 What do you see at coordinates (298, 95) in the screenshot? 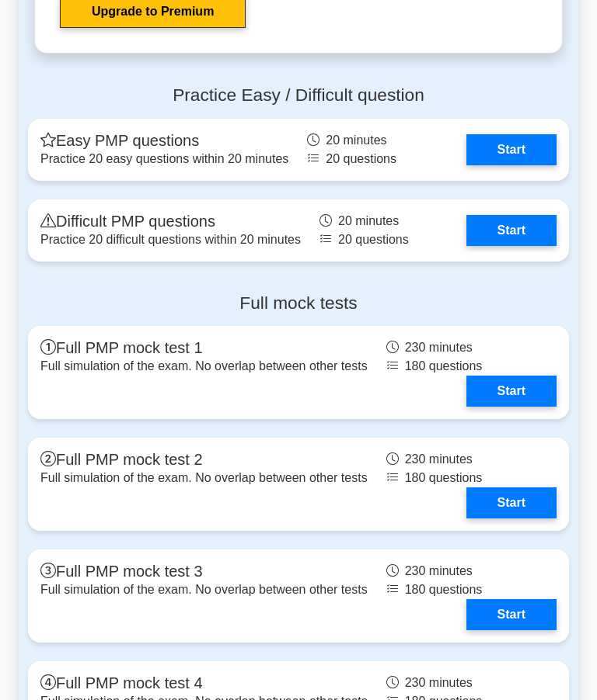
I see `h4: Practice Easy / Difficult question` at bounding box center [298, 95].